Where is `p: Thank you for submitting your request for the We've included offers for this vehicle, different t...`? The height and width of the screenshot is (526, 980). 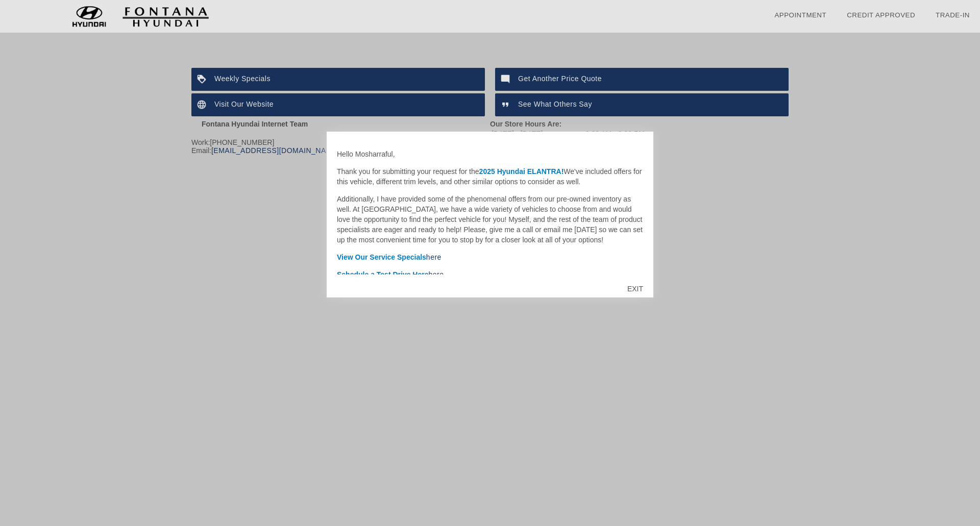
p: Thank you for submitting your request for the We've included offers for this vehicle, different t... is located at coordinates (490, 177).